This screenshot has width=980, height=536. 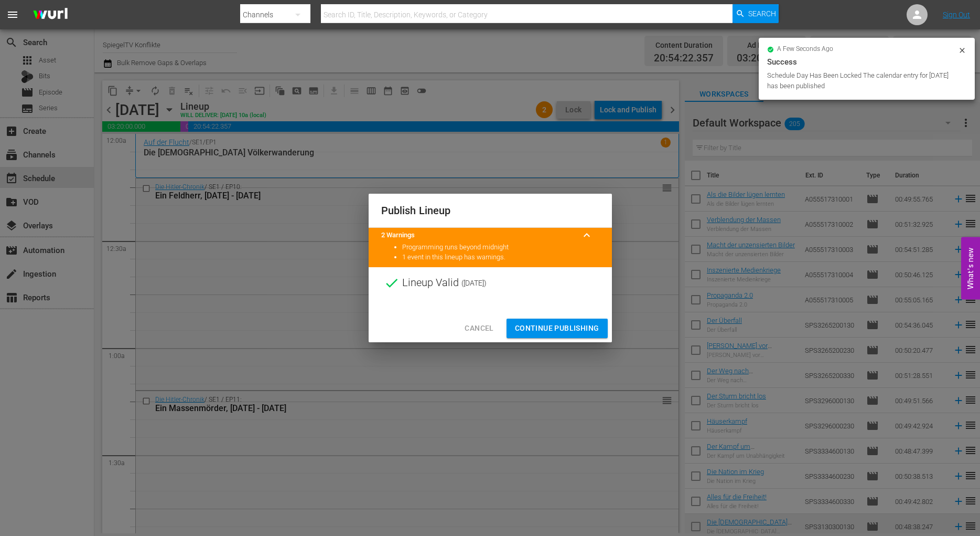 What do you see at coordinates (867, 62) in the screenshot?
I see `div: Success` at bounding box center [867, 62].